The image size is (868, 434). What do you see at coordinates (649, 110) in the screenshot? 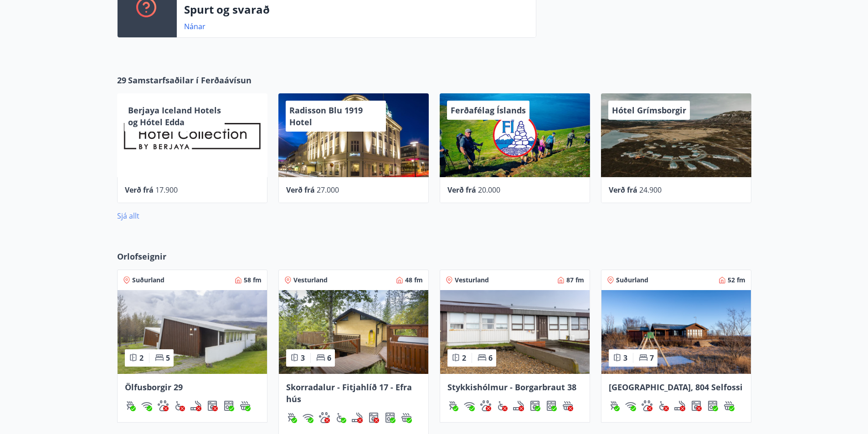
I see `span: Hótel Grímsborgir` at bounding box center [649, 110].